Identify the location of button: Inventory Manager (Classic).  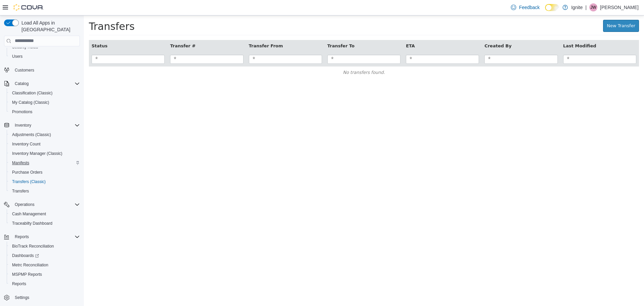
(45, 153).